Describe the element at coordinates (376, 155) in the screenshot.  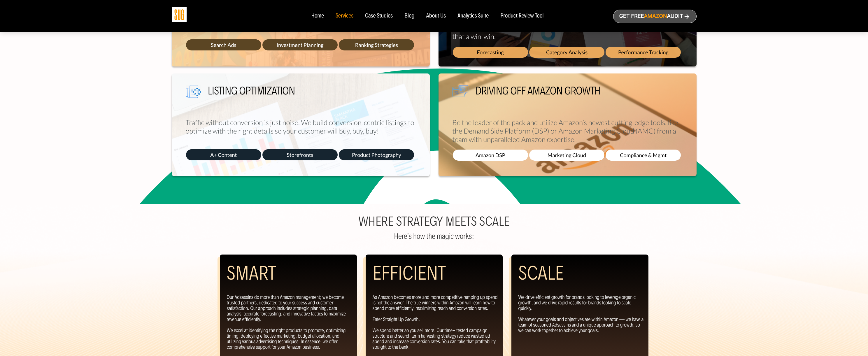
I see `span: Product Photography` at that location.